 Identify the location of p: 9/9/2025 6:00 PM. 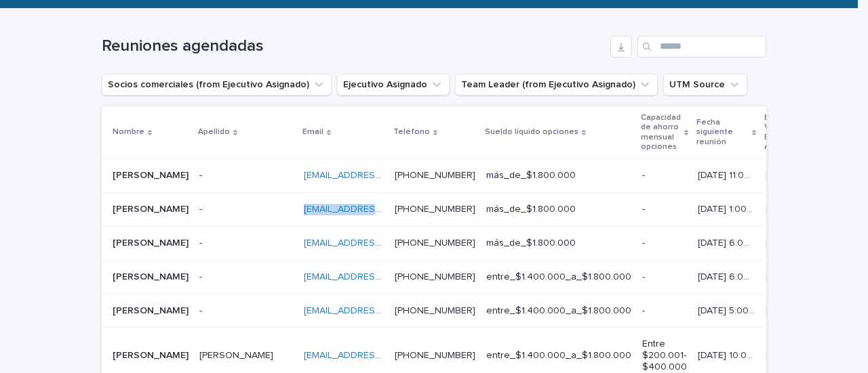
(727, 241).